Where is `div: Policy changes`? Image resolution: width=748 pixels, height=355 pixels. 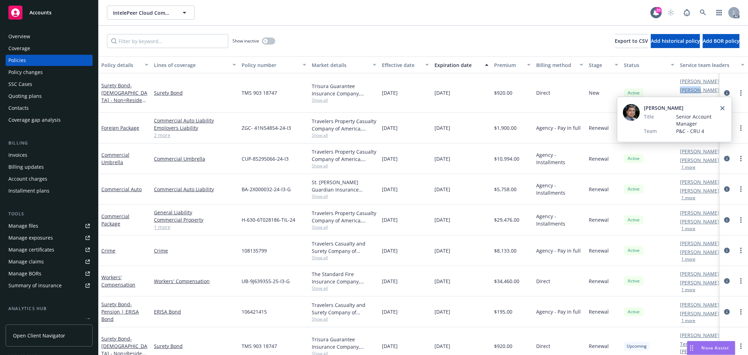
div: Policy changes is located at coordinates (26, 72).